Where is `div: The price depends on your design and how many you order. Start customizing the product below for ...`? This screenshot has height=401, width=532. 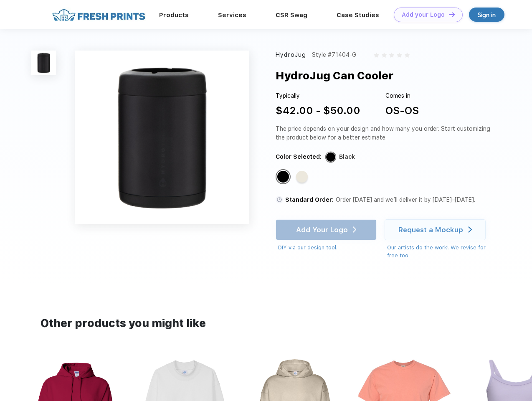 div: The price depends on your design and how many you order. Start customizing the product below for ... is located at coordinates (384, 133).